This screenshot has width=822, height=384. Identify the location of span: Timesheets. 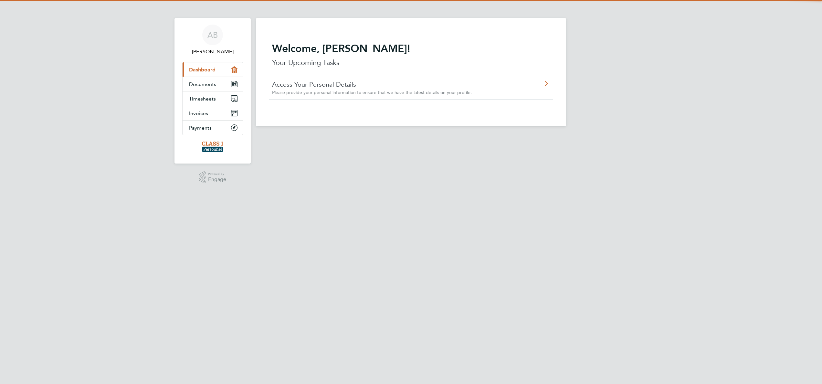
(202, 99).